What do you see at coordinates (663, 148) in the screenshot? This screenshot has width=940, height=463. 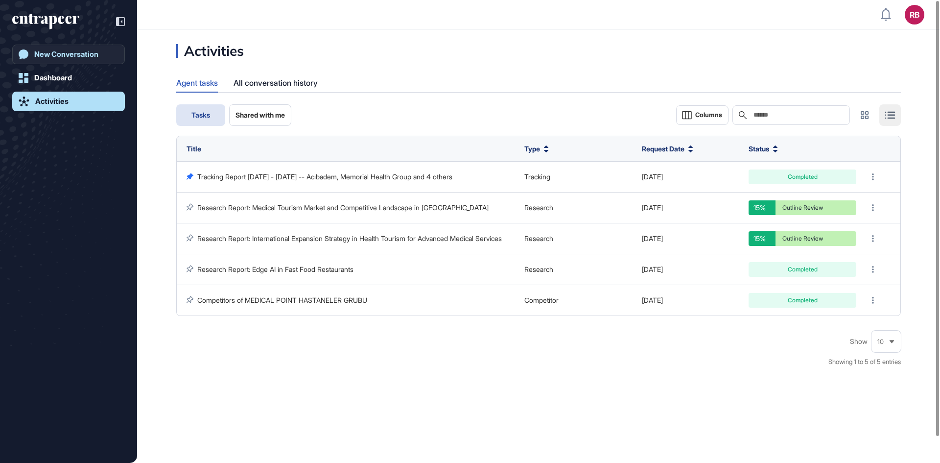 I see `span: Request Date` at bounding box center [663, 148].